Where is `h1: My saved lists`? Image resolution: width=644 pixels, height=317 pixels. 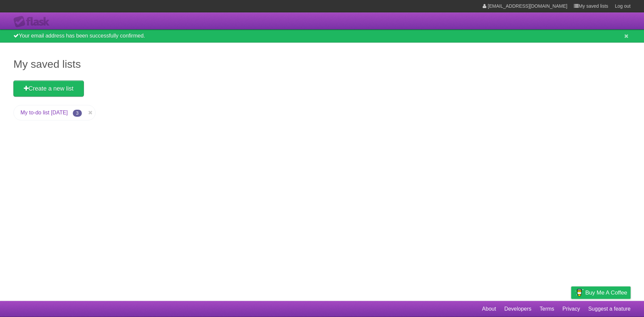
h1: My saved lists is located at coordinates (322, 64).